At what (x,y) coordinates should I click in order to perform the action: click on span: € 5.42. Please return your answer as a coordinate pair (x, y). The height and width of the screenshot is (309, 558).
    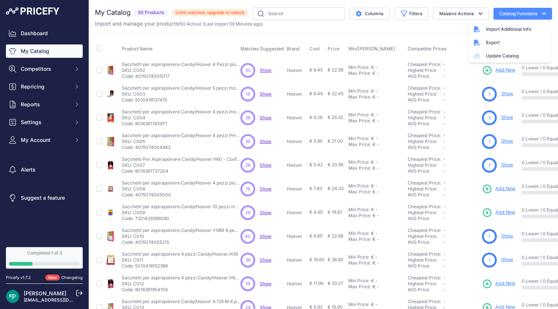
    Looking at the image, I should click on (316, 165).